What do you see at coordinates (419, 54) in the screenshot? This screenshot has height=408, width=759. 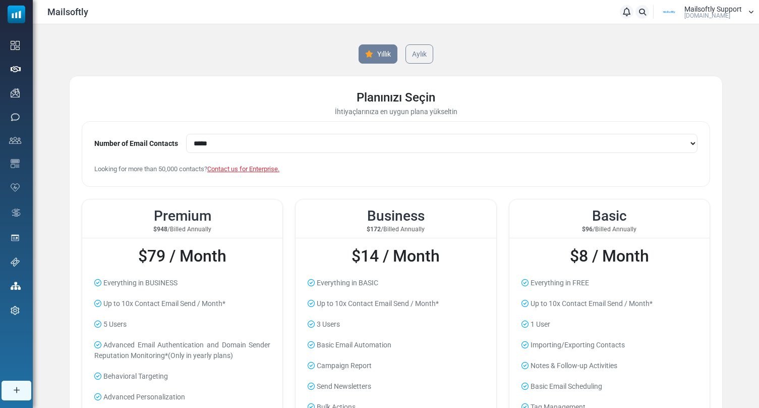 I see `a: Aylık` at bounding box center [419, 54].